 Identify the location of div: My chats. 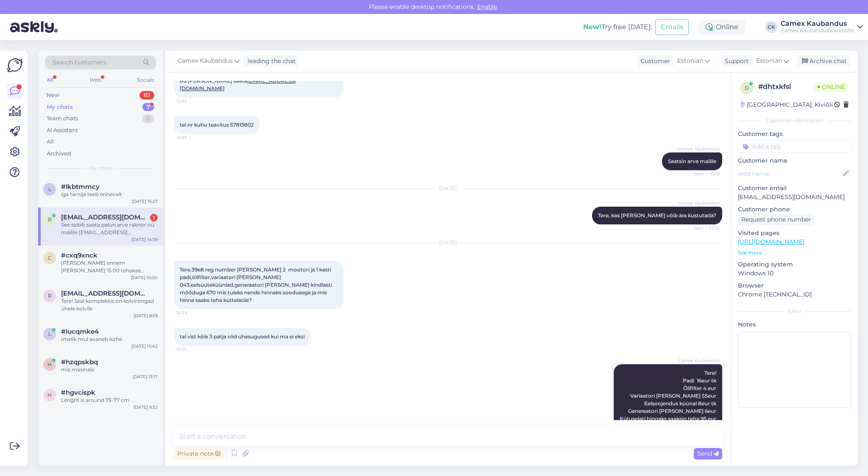
(60, 107).